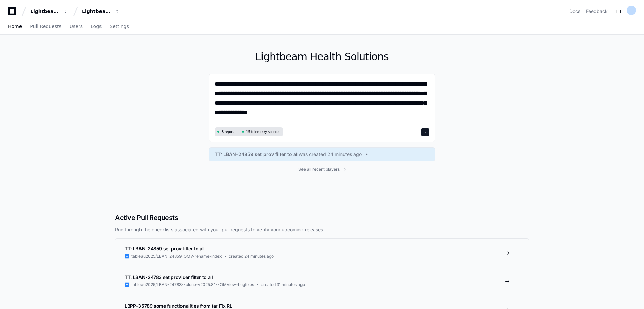 The height and width of the screenshot is (309, 644). Describe the element at coordinates (96, 27) in the screenshot. I see `a: Logs` at that location.